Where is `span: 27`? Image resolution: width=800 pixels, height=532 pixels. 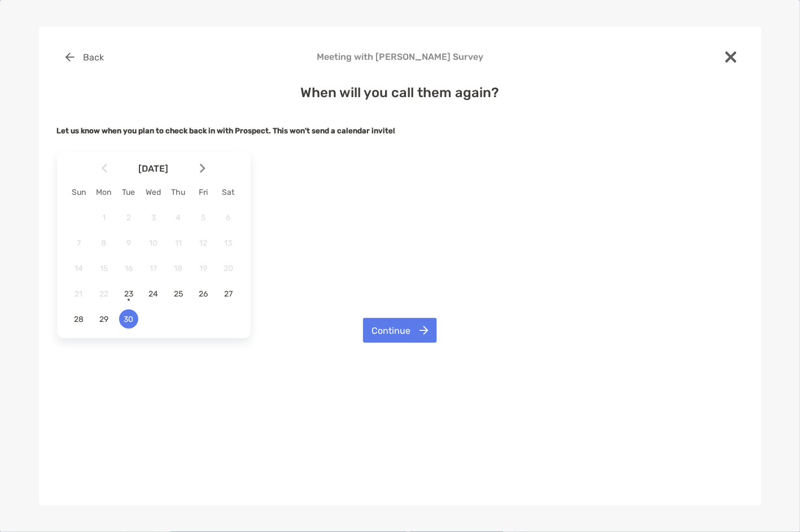 span: 27 is located at coordinates (228, 293).